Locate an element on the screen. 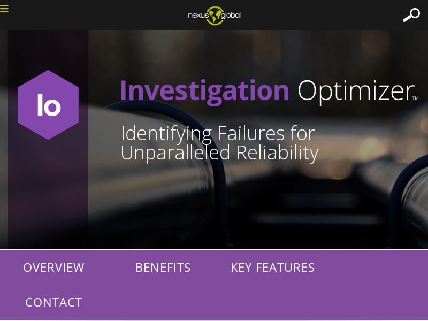  p: KEY FEATURES is located at coordinates (273, 267).